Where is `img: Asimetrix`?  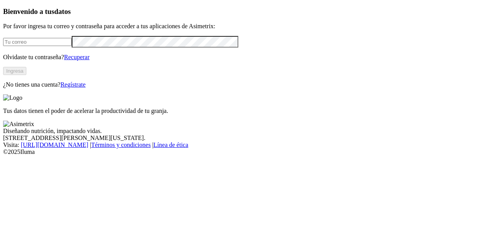 img: Asimetrix is located at coordinates (19, 124).